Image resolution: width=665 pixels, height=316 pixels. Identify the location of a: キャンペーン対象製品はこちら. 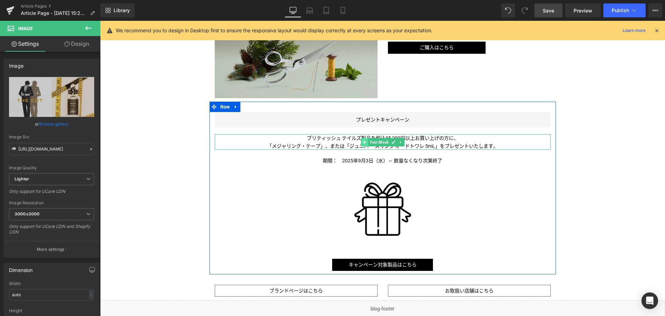
(282, 244).